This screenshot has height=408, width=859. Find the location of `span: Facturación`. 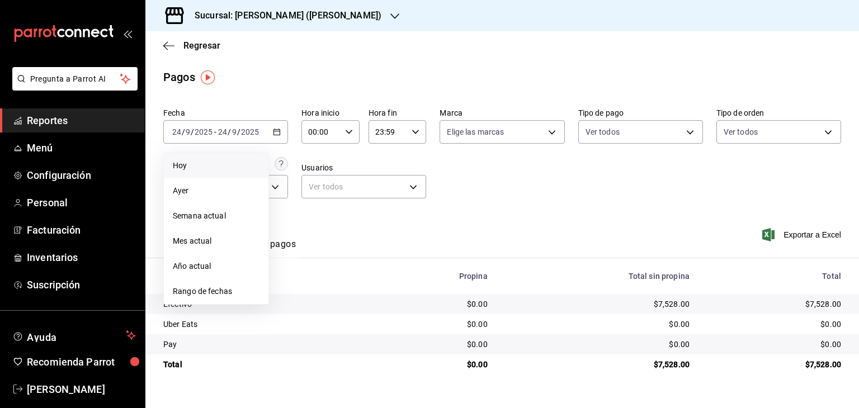

span: Facturación is located at coordinates (81, 230).